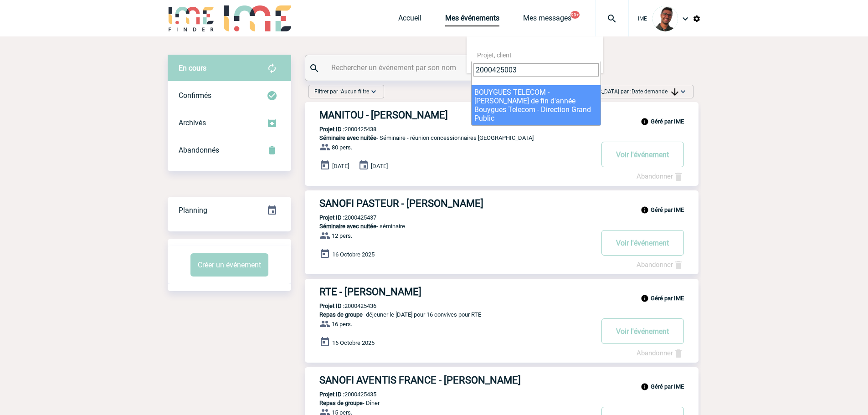 The width and height of the screenshot is (868, 415). Describe the element at coordinates (229, 211) in the screenshot. I see `div: Retrouvez ici tous vos événements organisés par date et état d'avancement` at that location.